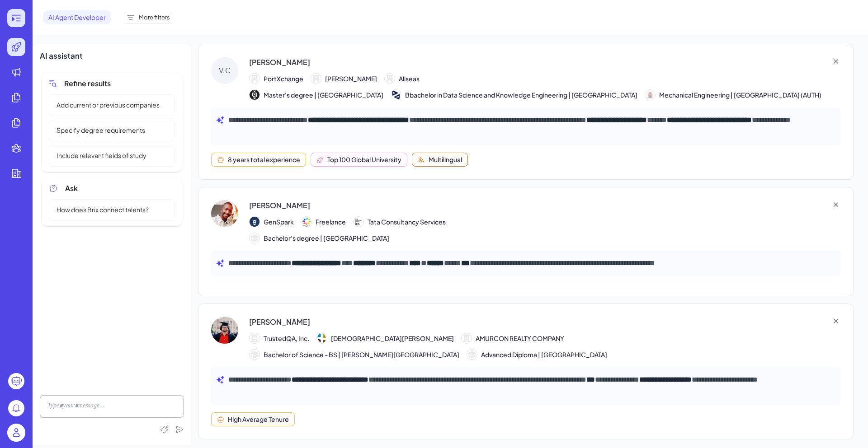 The image size is (868, 448). Describe the element at coordinates (101, 155) in the screenshot. I see `span: Include relevant fields of study` at that location.